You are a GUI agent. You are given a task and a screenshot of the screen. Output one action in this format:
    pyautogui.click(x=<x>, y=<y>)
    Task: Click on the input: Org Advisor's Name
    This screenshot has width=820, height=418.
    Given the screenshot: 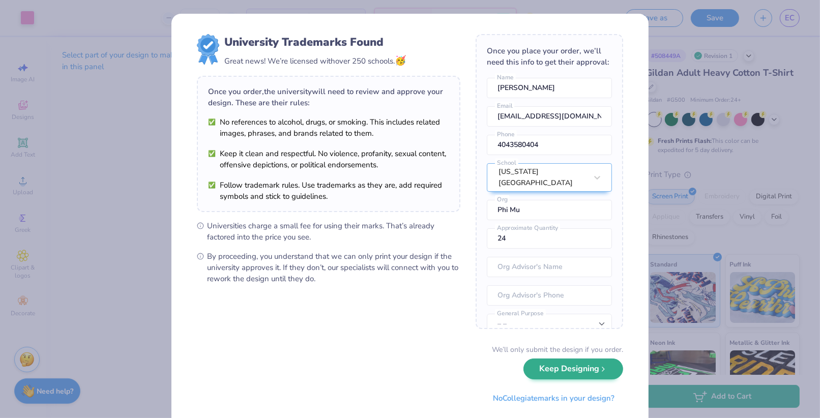 What is the action you would take?
    pyautogui.click(x=549, y=267)
    